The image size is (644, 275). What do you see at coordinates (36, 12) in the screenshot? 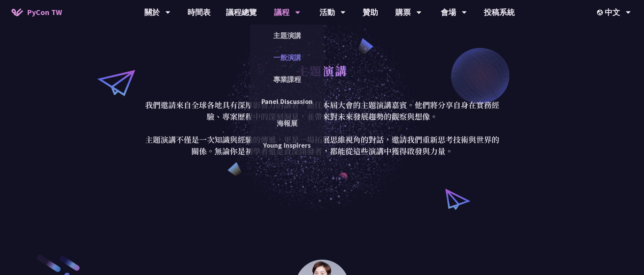
I see `a: PyCon TW` at bounding box center [36, 12].